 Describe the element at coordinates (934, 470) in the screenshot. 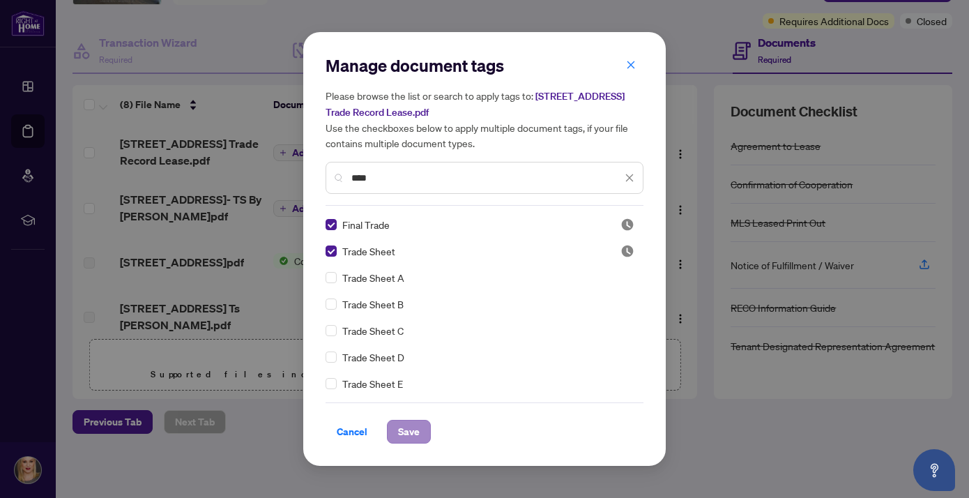

I see `button: Open asap` at that location.